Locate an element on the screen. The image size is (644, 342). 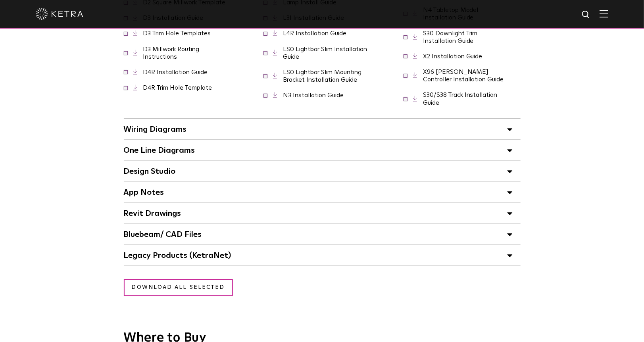
a: D3 Millwork Routing Instructions is located at coordinates (171, 53).